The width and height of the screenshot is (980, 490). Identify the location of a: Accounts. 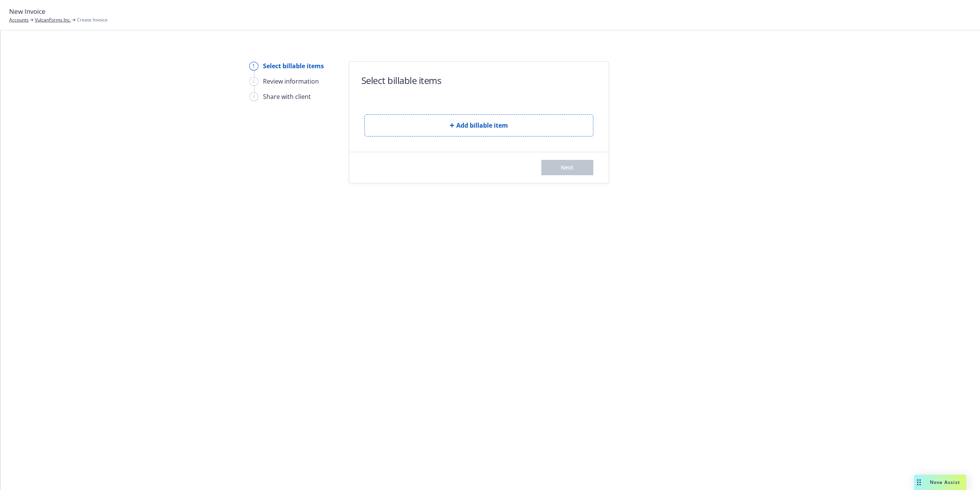
(19, 20).